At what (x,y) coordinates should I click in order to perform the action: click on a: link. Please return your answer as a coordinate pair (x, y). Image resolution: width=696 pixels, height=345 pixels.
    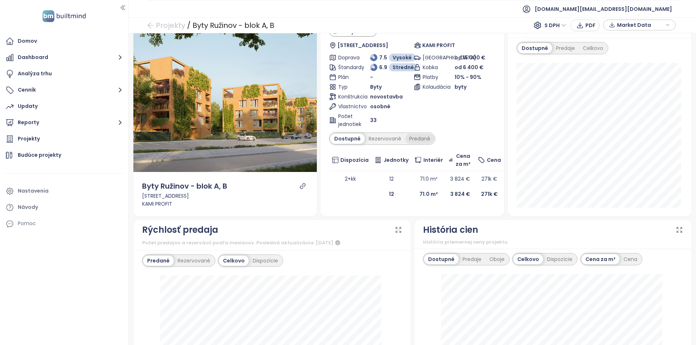
    Looking at the image, I should click on (303, 186).